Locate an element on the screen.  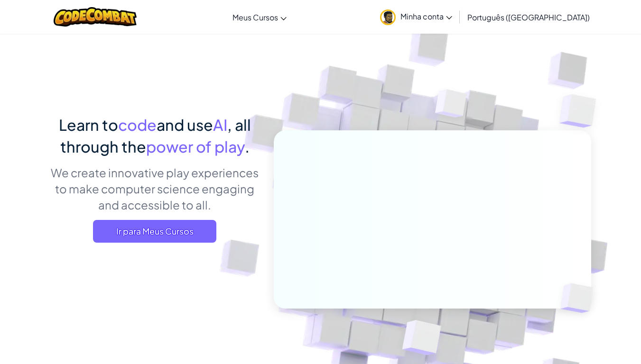
span: code is located at coordinates (137, 125).